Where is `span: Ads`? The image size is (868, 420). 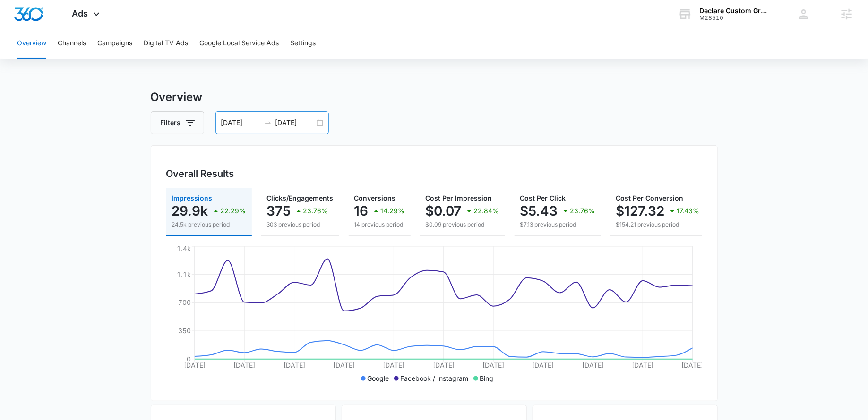
span: Ads is located at coordinates (81, 13).